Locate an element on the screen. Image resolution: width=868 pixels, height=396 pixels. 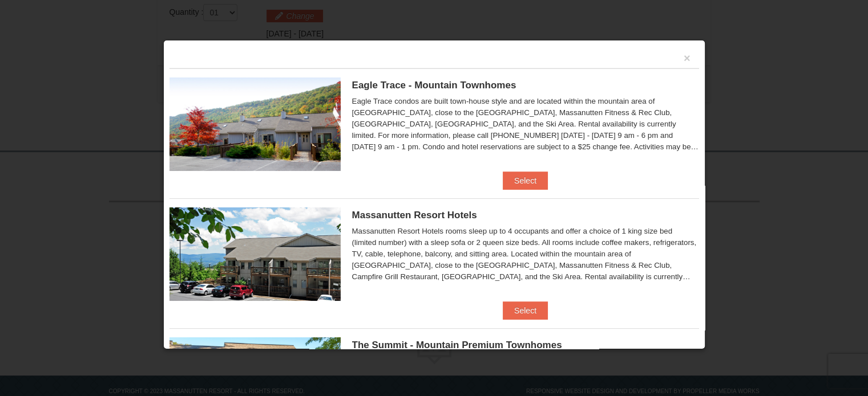
img: 19219026-1-e3b4ac8e.jpg is located at coordinates (256, 255).